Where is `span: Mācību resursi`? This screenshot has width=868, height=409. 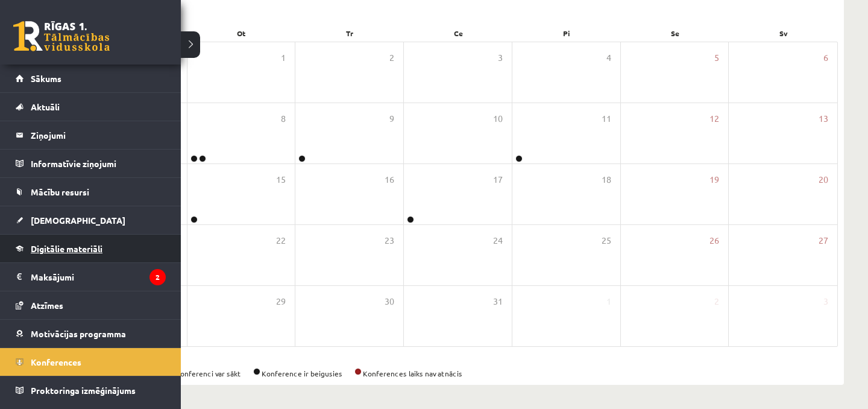
span: Mācību resursi is located at coordinates (60, 192).